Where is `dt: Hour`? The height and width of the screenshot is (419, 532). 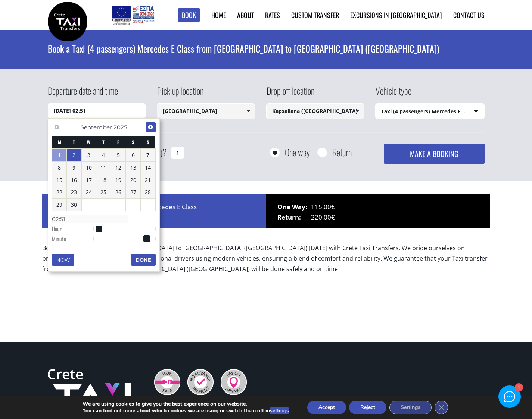 dt: Hour is located at coordinates (72, 230).